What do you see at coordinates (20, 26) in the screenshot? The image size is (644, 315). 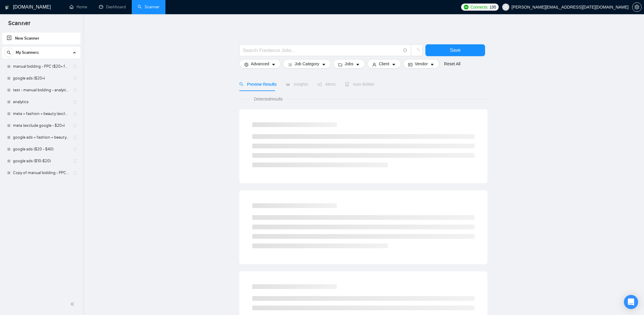 I see `span: Scanner` at bounding box center [20, 26].